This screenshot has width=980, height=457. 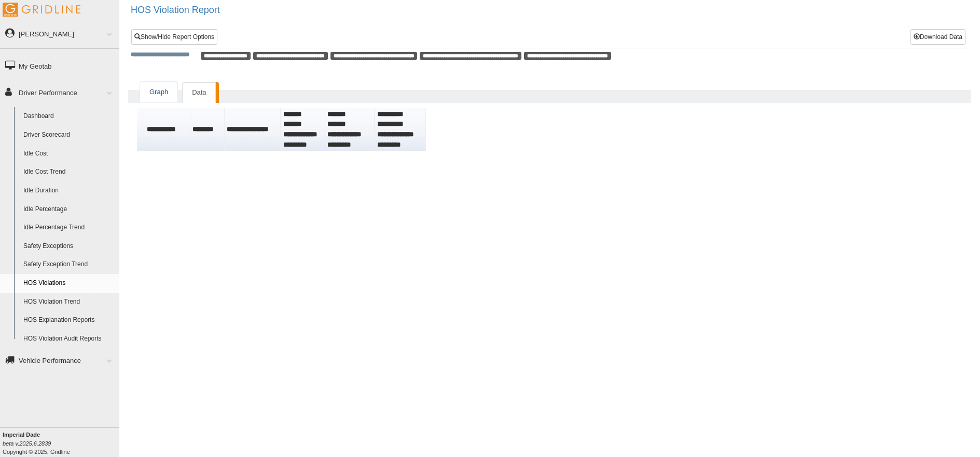 I want to click on a: Data, so click(x=199, y=93).